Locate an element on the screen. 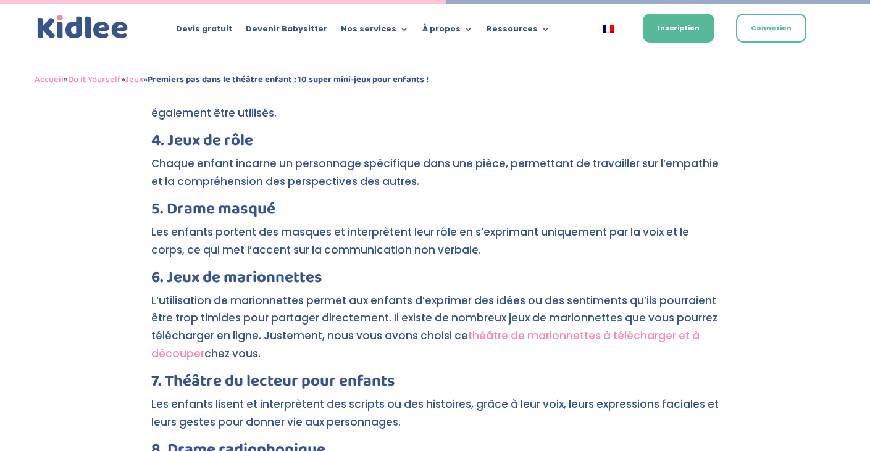 This screenshot has width=870, height=451. p: Les enfants lisent et interprètent des scripts ou des histoires, grâce à leur voix, leurs express... is located at coordinates (435, 419).